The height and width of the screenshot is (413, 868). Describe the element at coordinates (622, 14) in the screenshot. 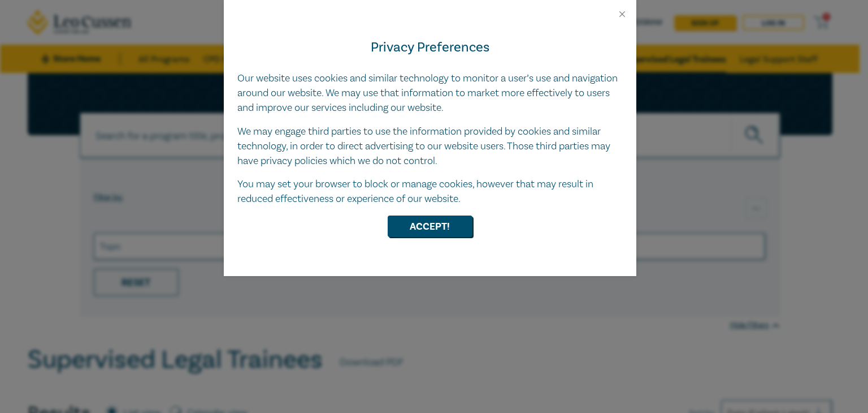

I see `button: Close` at that location.